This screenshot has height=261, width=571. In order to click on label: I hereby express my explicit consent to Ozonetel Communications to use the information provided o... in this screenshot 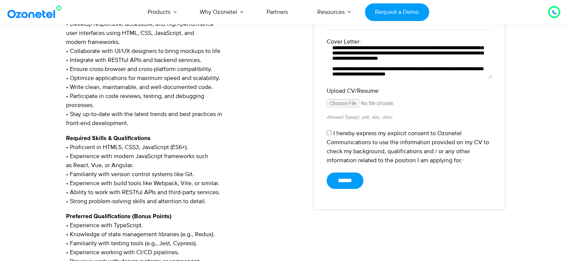, I will do `click(407, 147)`.